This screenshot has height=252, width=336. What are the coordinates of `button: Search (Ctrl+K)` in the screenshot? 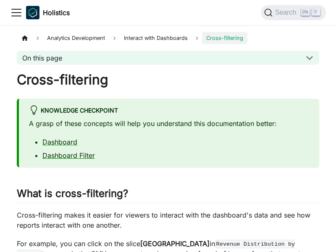 It's located at (293, 13).